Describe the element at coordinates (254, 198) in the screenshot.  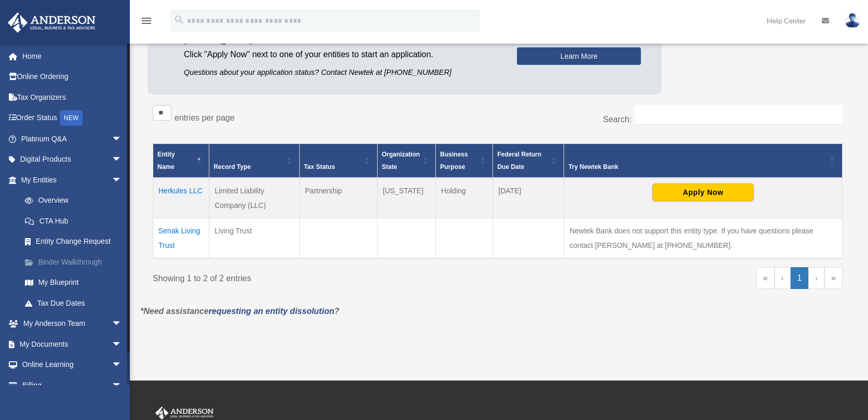
I see `td: Limited Liability Company (LLC)` at that location.